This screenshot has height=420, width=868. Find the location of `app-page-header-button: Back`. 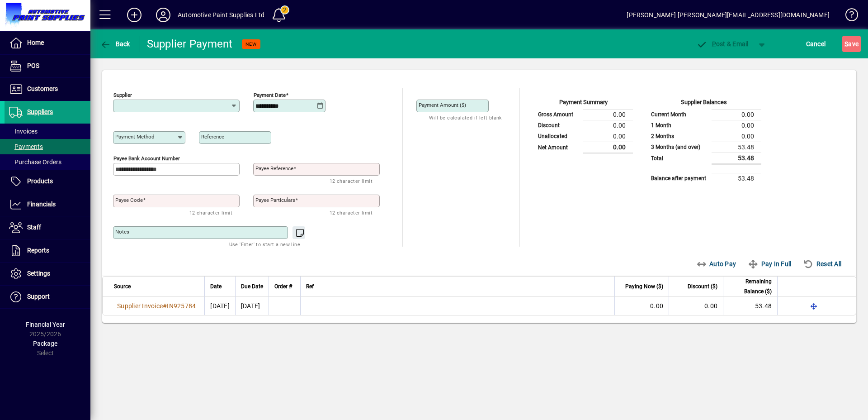

app-page-header-button: Back is located at coordinates (115, 44).